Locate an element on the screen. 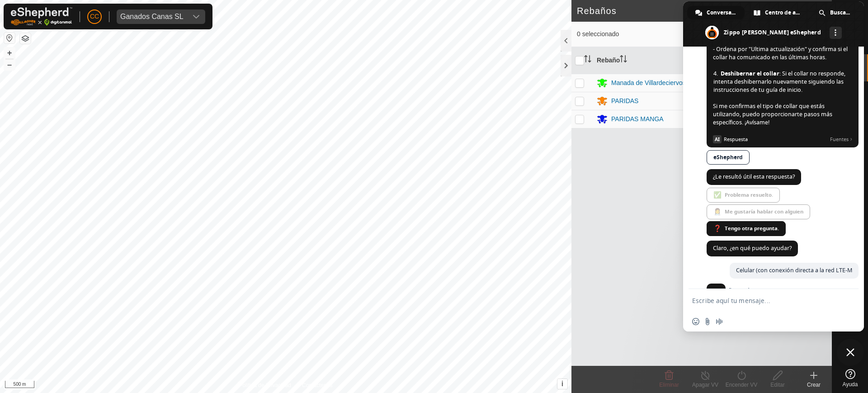  span: Pensando... is located at coordinates (743, 290).